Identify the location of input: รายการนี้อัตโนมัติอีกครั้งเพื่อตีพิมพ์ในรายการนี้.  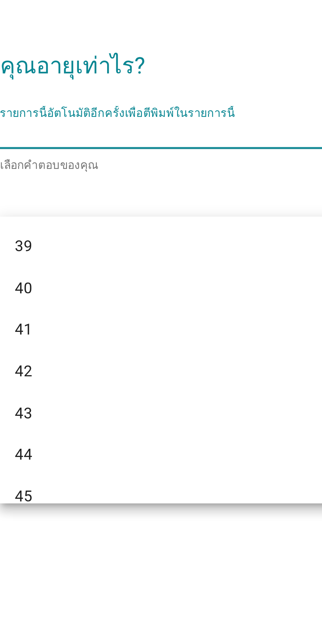
(156, 330).